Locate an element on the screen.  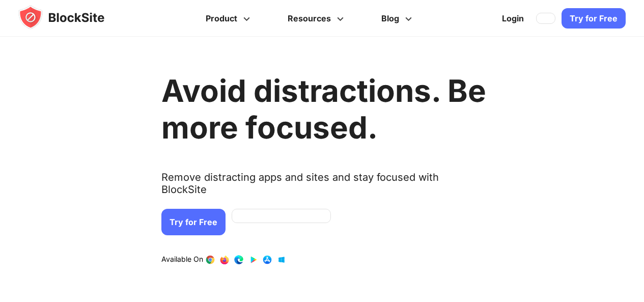
text: Remove distracting apps and sites and stay focused with BlockSite is located at coordinates (324, 187).